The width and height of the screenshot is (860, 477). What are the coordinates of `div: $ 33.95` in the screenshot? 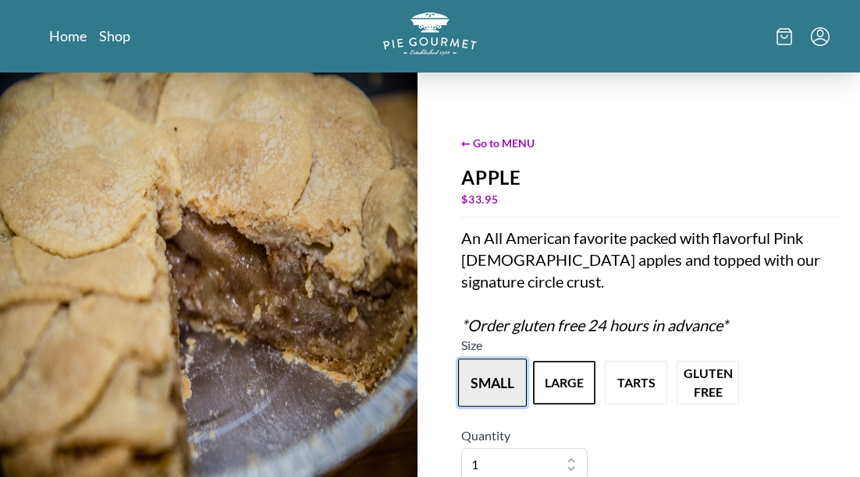 It's located at (651, 200).